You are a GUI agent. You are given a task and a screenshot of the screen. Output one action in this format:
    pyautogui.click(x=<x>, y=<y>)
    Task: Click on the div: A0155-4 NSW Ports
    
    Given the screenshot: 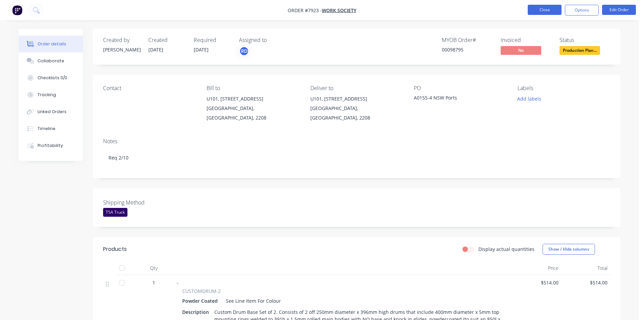 What is the action you would take?
    pyautogui.click(x=456, y=99)
    